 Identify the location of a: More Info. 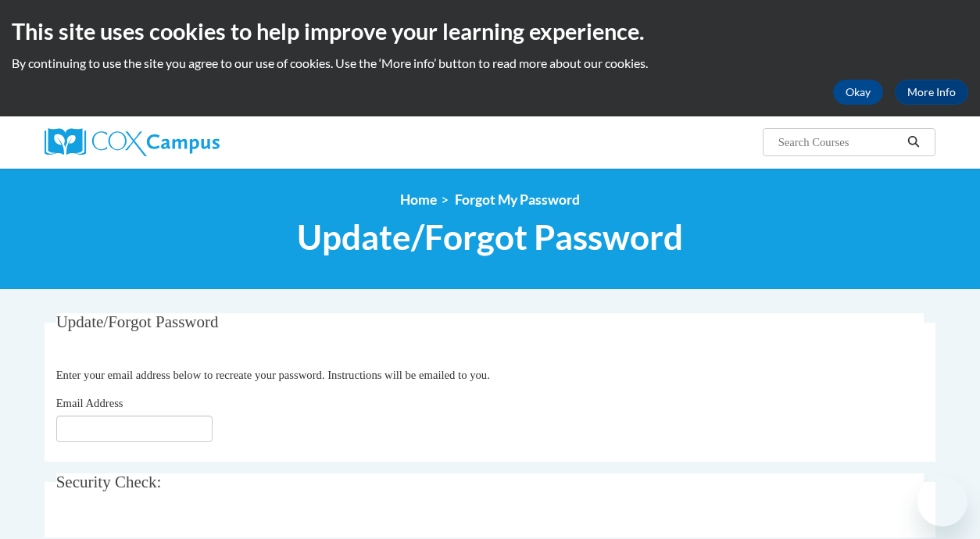
(931, 92).